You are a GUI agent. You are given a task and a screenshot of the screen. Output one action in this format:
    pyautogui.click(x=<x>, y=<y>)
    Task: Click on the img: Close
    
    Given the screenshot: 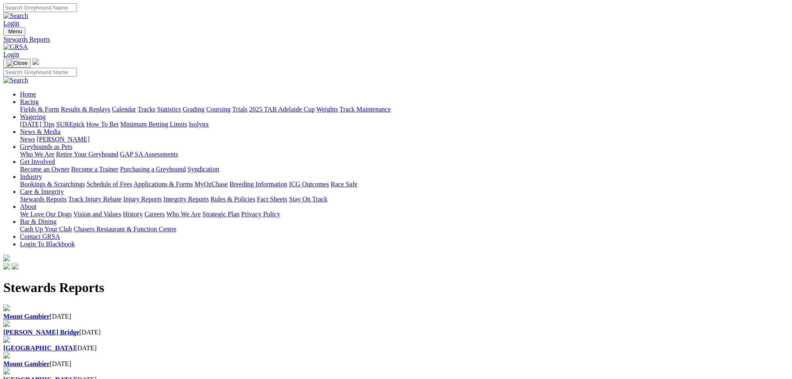 What is the action you would take?
    pyautogui.click(x=17, y=63)
    